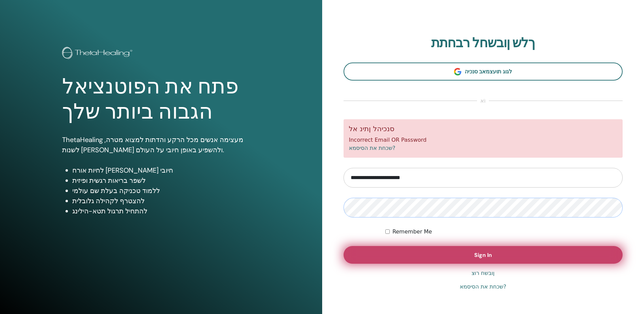 The width and height of the screenshot is (644, 314). What do you see at coordinates (412, 231) in the screenshot?
I see `label: Remember Me` at bounding box center [412, 231].